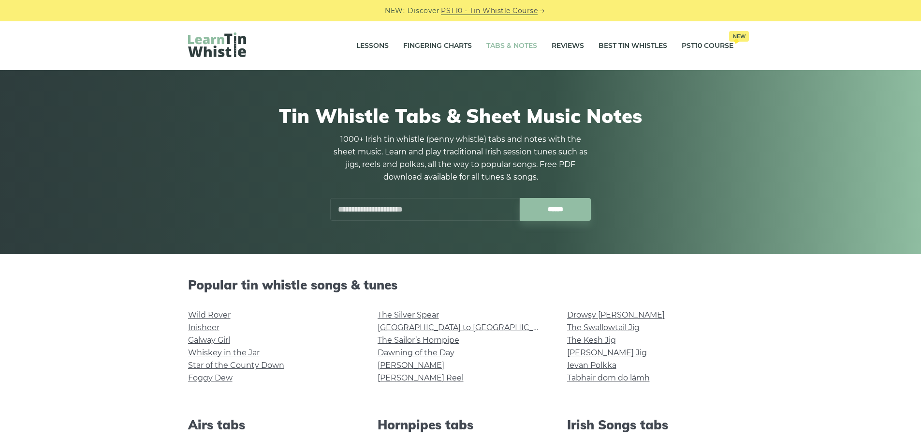 This screenshot has height=441, width=921. I want to click on a: Best Tin Whistles, so click(633, 46).